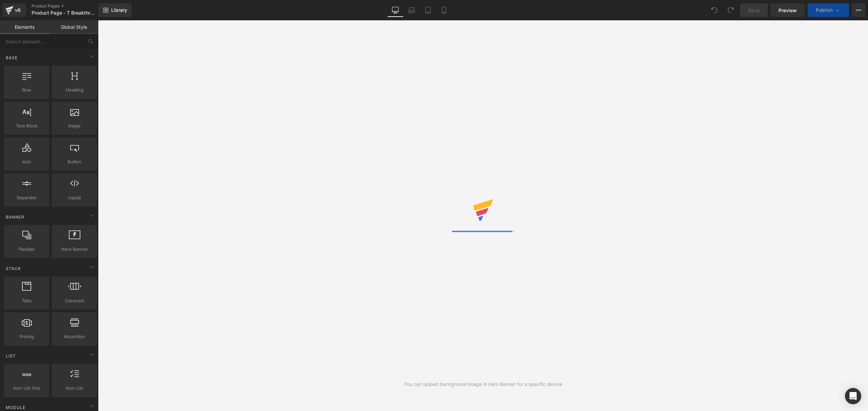 This screenshot has width=868, height=411. I want to click on span: Preview, so click(787, 10).